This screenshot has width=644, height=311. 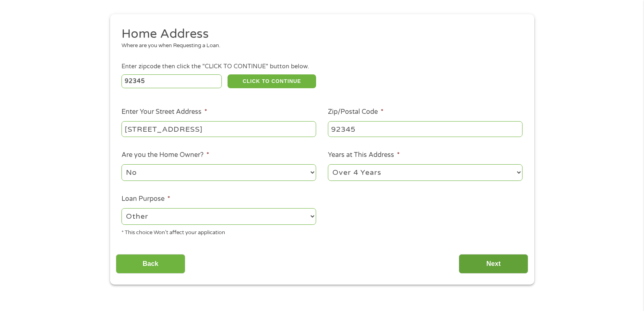 What do you see at coordinates (171, 81) in the screenshot?
I see `input: Enter Zipcode (e.g 01510)` at bounding box center [171, 81].